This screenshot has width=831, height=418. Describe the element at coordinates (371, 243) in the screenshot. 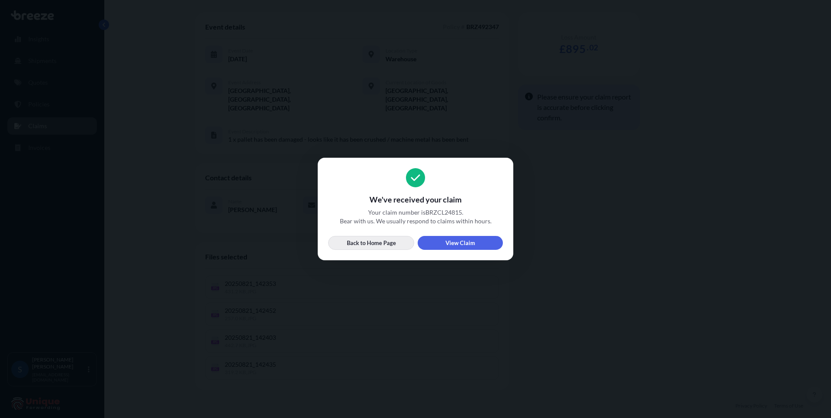

I see `a: Back to Home Page` at that location.